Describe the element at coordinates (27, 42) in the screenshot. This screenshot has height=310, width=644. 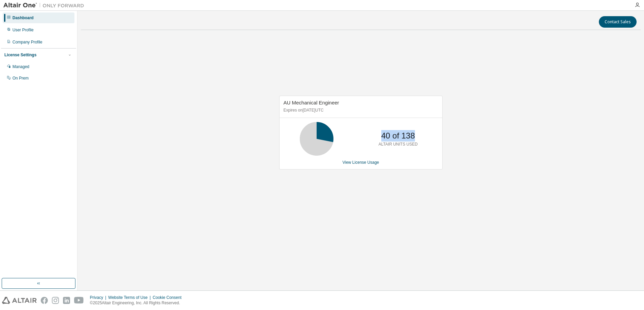
I see `div: Company Profile` at that location.